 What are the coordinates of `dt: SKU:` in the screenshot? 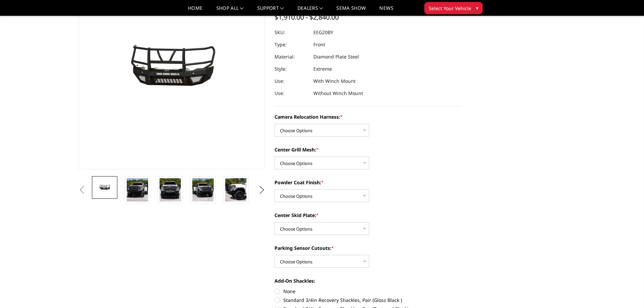 It's located at (292, 32).